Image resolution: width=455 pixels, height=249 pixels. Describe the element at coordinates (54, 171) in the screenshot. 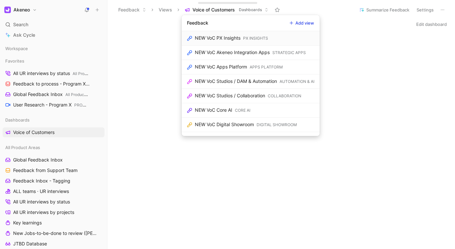

I see `a: Feedback from Support Team` at that location.